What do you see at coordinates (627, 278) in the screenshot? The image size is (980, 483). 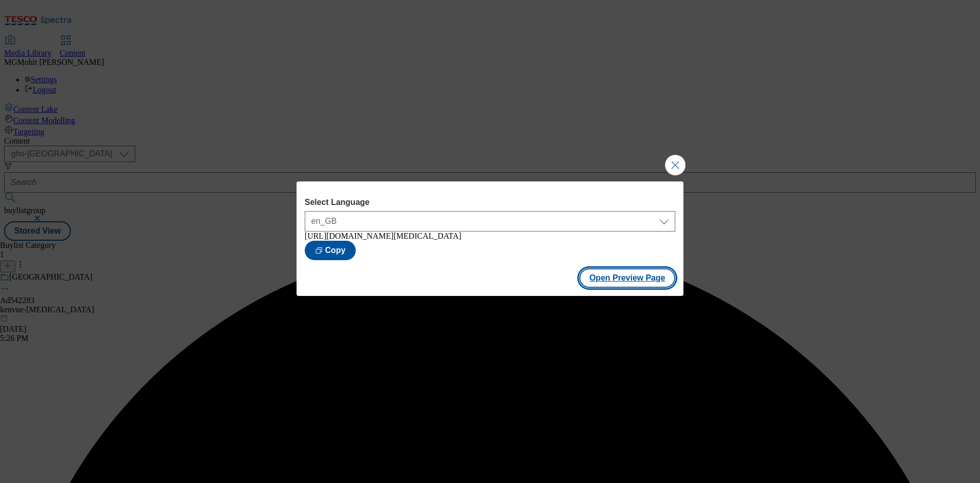 I see `button: Open Preview Page` at bounding box center [627, 278].